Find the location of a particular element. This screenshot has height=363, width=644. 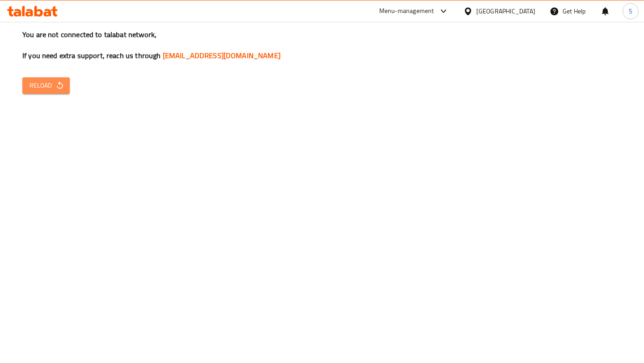

h3: You are not connected to talabat network, If you need extra support, reach us through is located at coordinates (322, 45).